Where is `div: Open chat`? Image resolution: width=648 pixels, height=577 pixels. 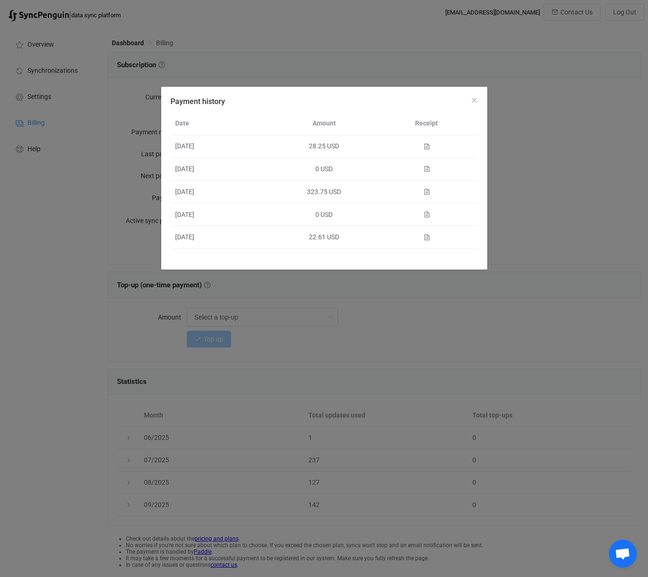 div: Open chat is located at coordinates (623, 553).